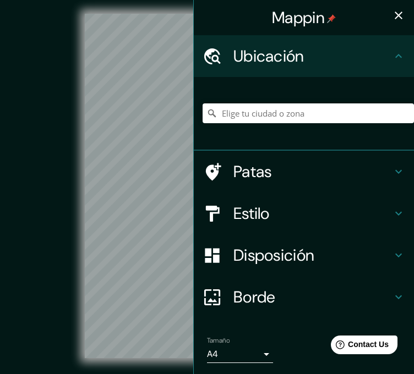 Image resolution: width=414 pixels, height=374 pixels. What do you see at coordinates (251, 214) in the screenshot?
I see `font: Estilo` at bounding box center [251, 214].